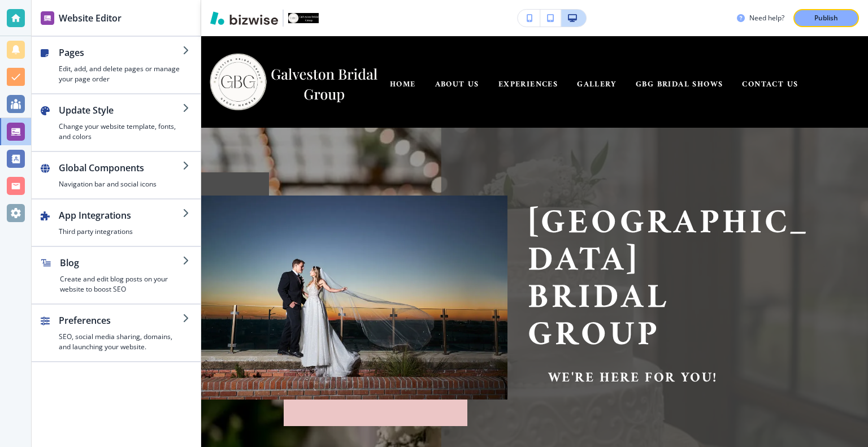 This screenshot has width=868, height=447. I want to click on button: BlogCreate and edit blog posts on your website to boost SEO, so click(116, 275).